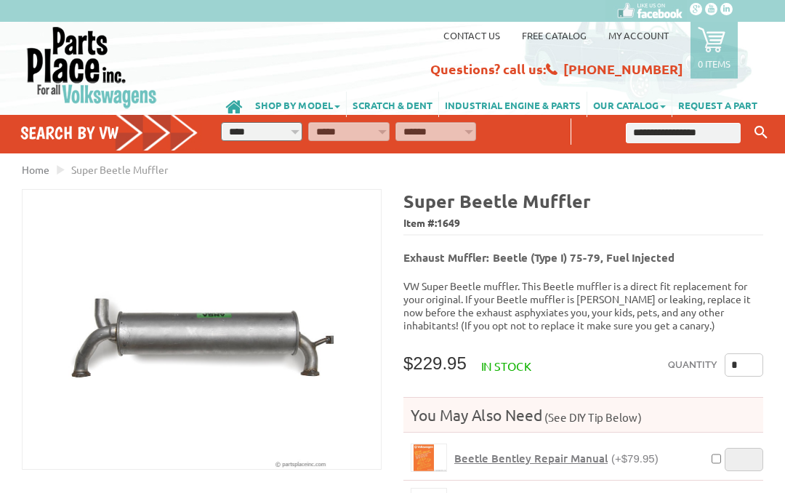 This screenshot has width=785, height=493. What do you see at coordinates (119, 169) in the screenshot?
I see `span: Super Beetle Muffler` at bounding box center [119, 169].